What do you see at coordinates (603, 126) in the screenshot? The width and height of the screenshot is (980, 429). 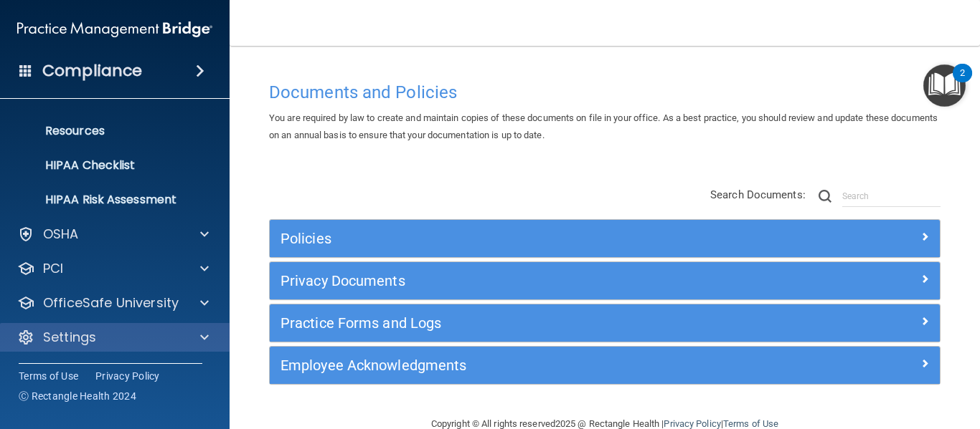 I see `span: You are required by law to create and maintain copies of these documents on file in your office. ...` at bounding box center [603, 126].